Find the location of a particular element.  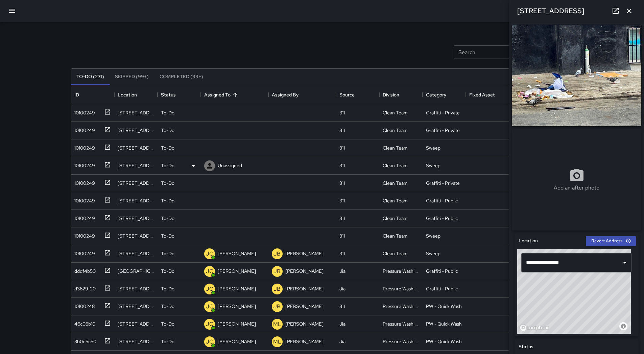

div: PW - Quick Wash is located at coordinates (444, 324).